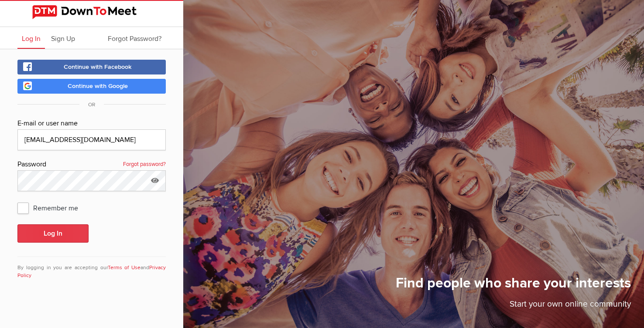 The width and height of the screenshot is (644, 328). I want to click on a: Continue with Facebook, so click(92, 67).